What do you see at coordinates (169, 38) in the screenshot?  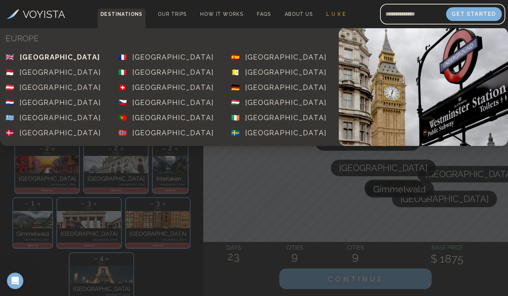 I see `h4: EUROPE` at bounding box center [169, 38].